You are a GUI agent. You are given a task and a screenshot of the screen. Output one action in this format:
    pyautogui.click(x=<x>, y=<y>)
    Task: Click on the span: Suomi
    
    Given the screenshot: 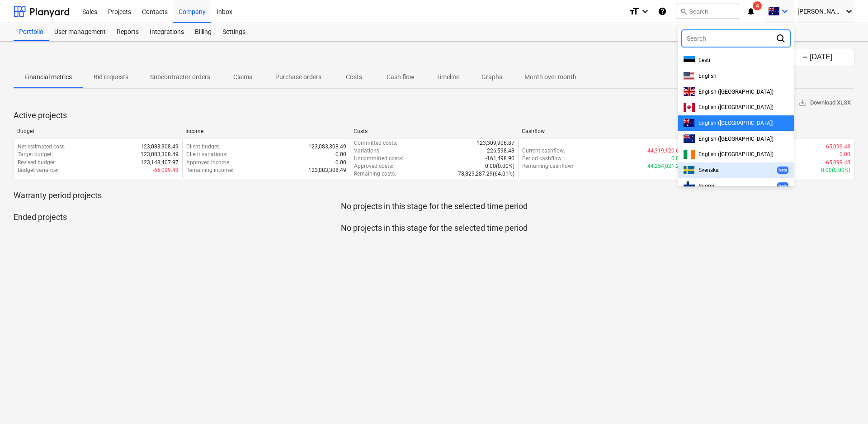 What is the action you would take?
    pyautogui.click(x=706, y=186)
    